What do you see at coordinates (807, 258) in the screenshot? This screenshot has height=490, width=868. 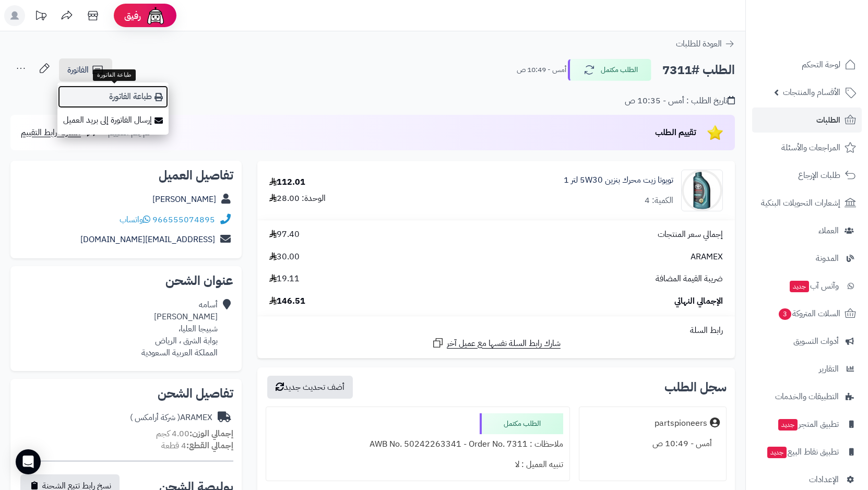 I see `a: المدونة` at bounding box center [807, 258].